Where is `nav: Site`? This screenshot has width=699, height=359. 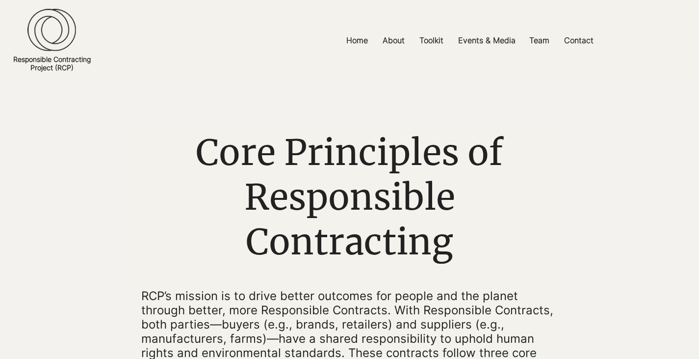
nav: Site is located at coordinates (470, 40).